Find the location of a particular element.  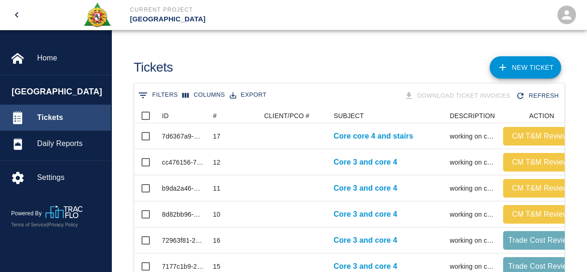

button: Export is located at coordinates (248, 95).